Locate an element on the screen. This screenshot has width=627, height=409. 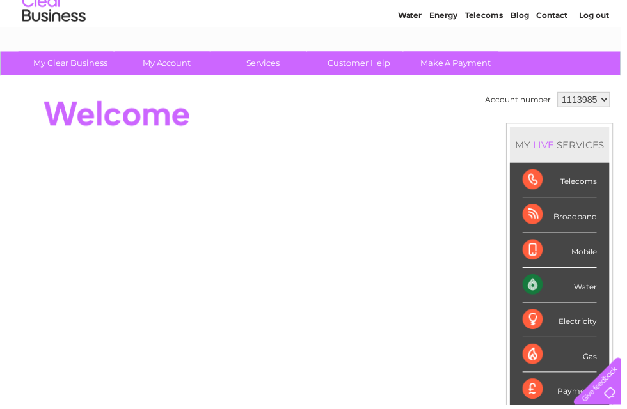
a: My Account is located at coordinates (168, 63).